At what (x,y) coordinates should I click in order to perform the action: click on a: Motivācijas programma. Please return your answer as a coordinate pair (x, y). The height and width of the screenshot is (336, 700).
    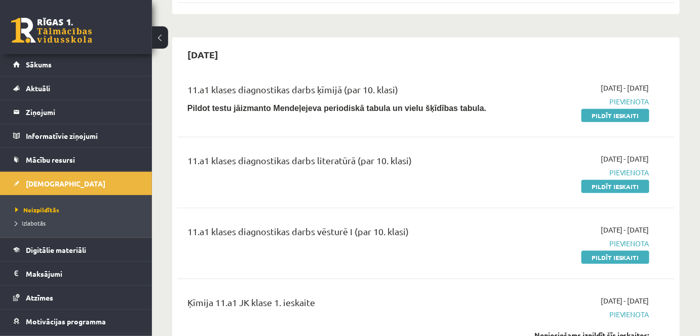
    Looking at the image, I should click on (76, 321).